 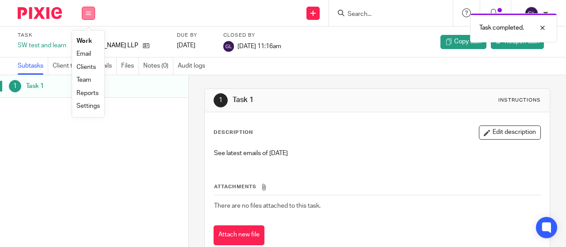 What do you see at coordinates (267, 206) in the screenshot?
I see `span: There are no files attached to this task.` at bounding box center [267, 206].